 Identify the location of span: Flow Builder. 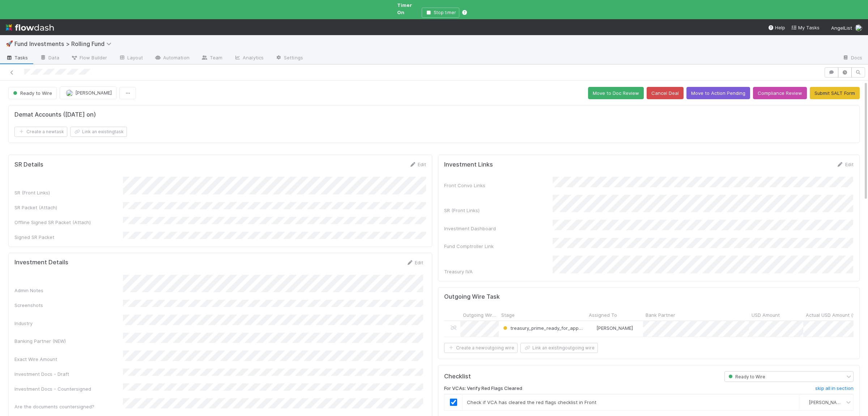
(89, 58).